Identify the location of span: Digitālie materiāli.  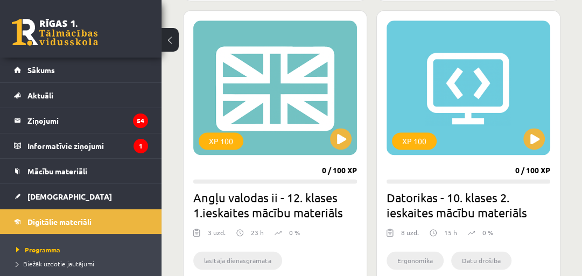
(59, 222).